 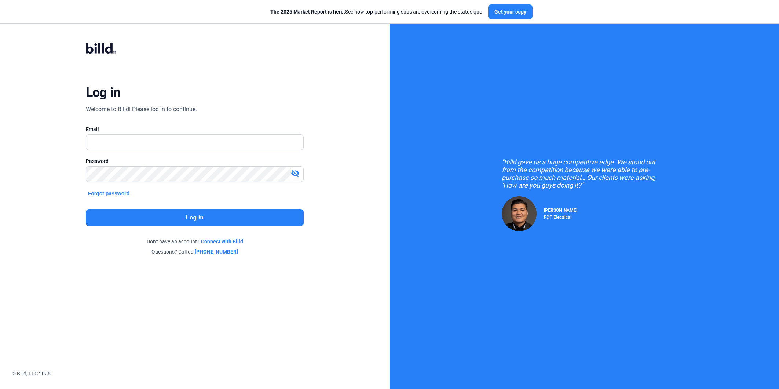 I want to click on div: "Billd gave us a huge competitive edge. We stood out from the competition because we were able to..., so click(x=584, y=173).